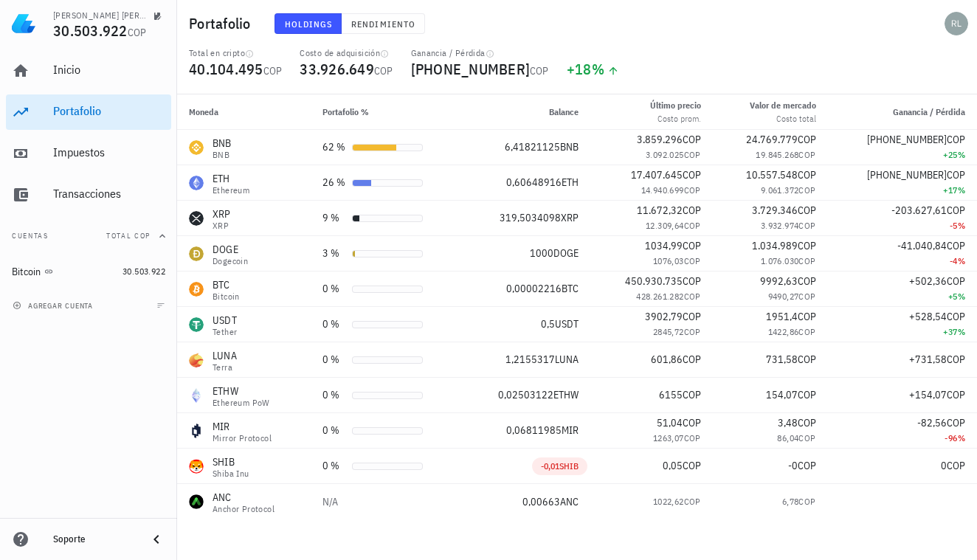 This screenshot has height=560, width=977. What do you see at coordinates (772, 140) in the screenshot?
I see `span: 24.769.779` at bounding box center [772, 140].